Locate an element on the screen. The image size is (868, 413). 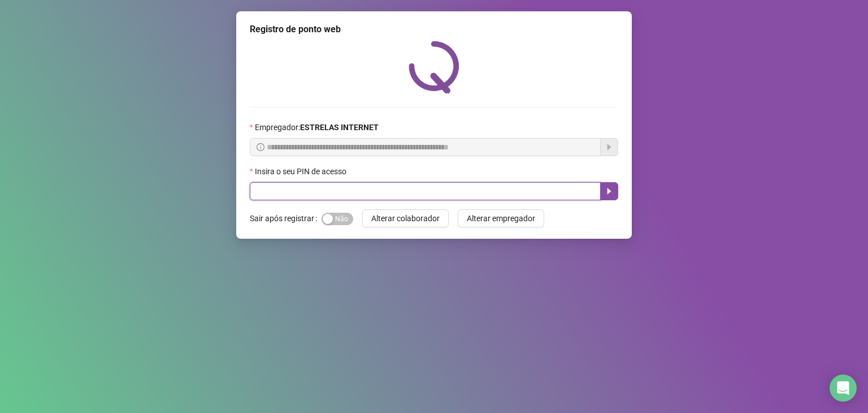
div: Open Intercom Messenger is located at coordinates (843, 388).